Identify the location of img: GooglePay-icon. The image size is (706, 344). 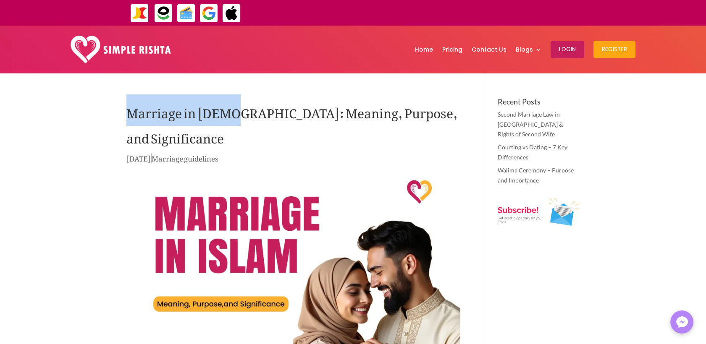
(209, 13).